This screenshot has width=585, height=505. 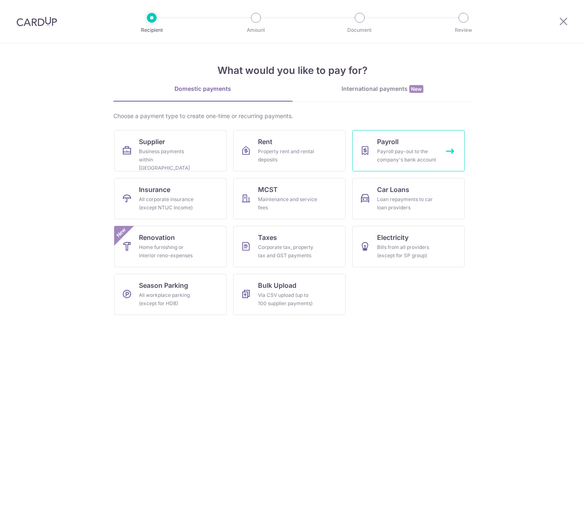 What do you see at coordinates (37, 21) in the screenshot?
I see `img: CardUp` at bounding box center [37, 21].